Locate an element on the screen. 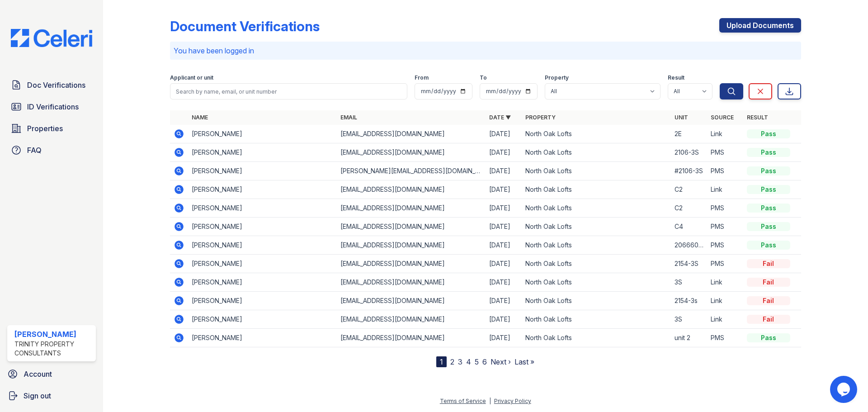 This screenshot has width=868, height=412. td: 2106-3S is located at coordinates (689, 153).